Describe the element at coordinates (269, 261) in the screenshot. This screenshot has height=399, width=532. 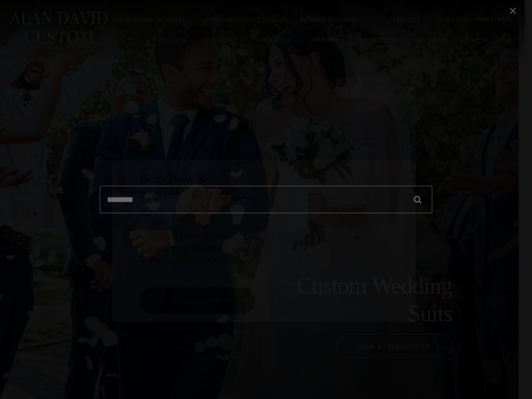
I see `h3: Free Lifetime Alterations` at that location.